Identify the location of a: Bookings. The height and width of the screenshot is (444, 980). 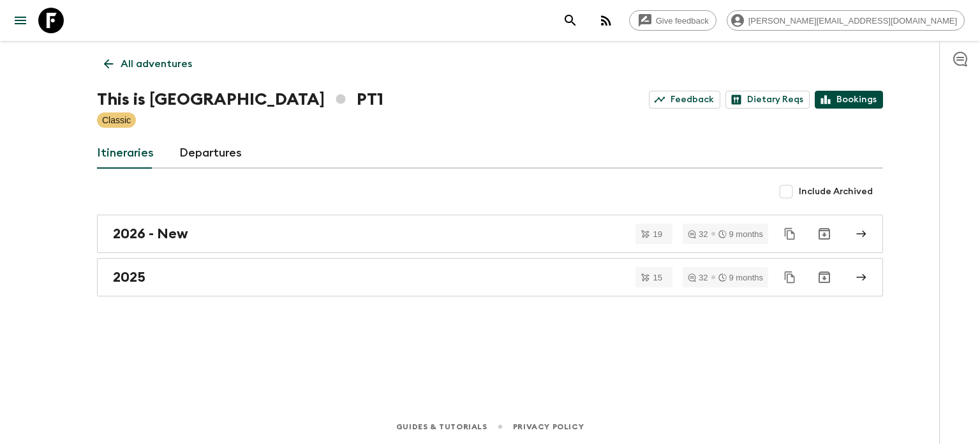
(849, 100).